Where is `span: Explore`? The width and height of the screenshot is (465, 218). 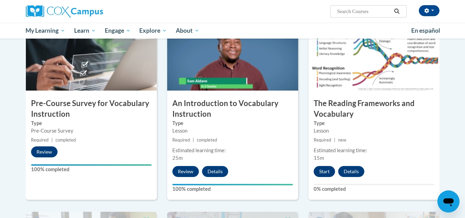
span: Explore is located at coordinates (153, 31).